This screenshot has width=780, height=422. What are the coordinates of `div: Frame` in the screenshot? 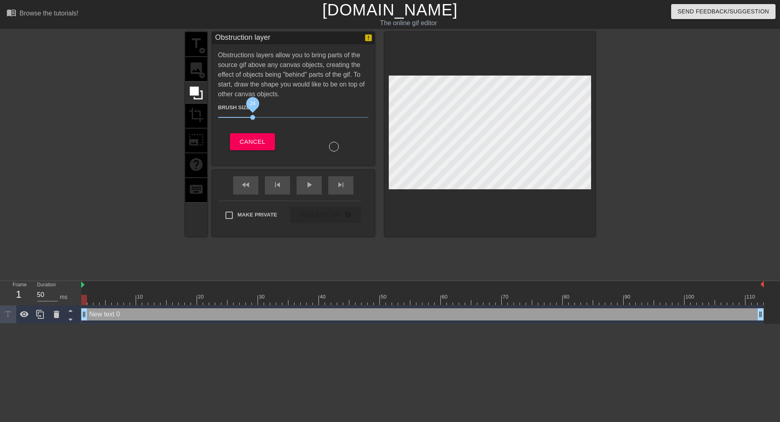 It's located at (19, 293).